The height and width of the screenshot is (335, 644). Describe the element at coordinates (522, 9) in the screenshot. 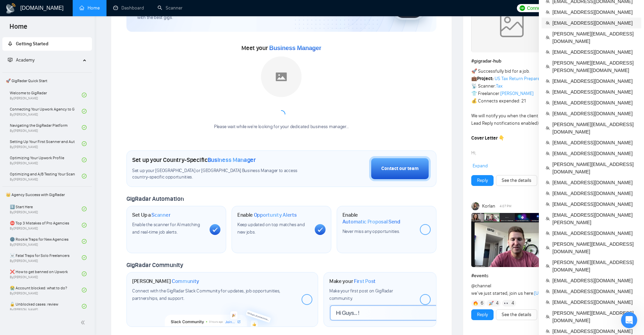

I see `img: upwork-logo.png` at that location.